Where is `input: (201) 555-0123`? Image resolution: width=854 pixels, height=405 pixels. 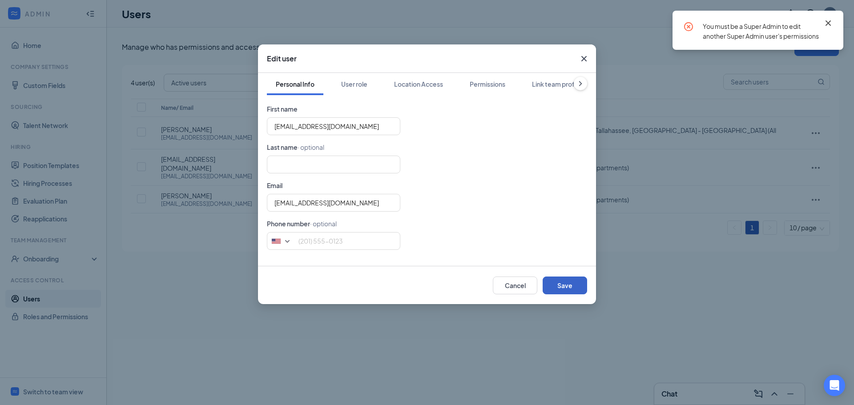
input: (201) 555-0123 is located at coordinates (334, 241).